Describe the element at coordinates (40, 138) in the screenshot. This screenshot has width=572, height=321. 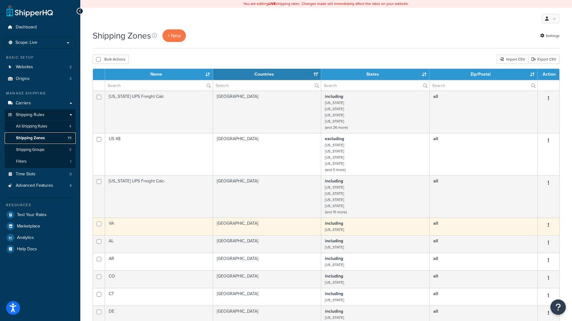
I see `li: Shipping Zones` at that location.